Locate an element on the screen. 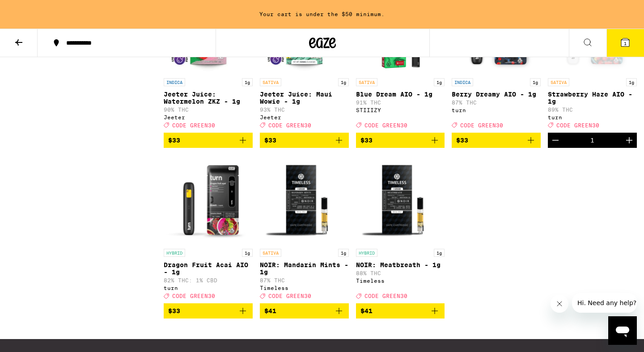  p: Berry Dreamy AIO - 1g is located at coordinates (496, 94).